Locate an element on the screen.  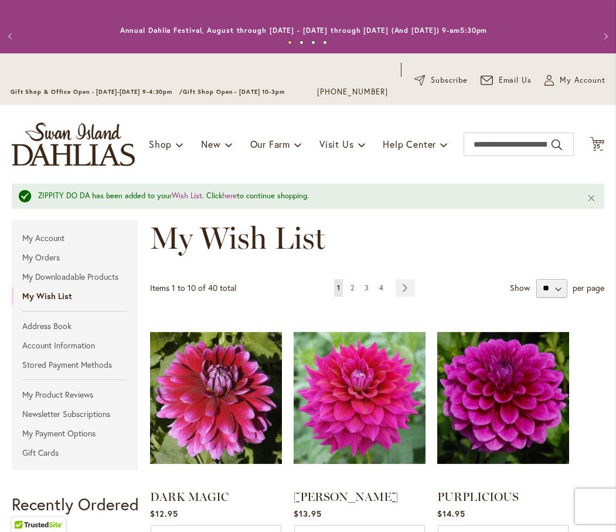
a: Gift Cards is located at coordinates (74, 453).